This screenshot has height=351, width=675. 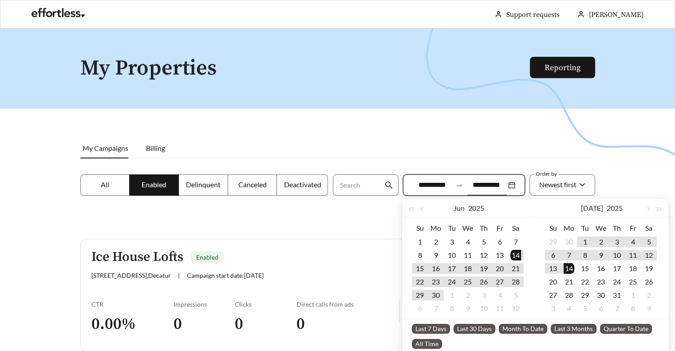 I want to click on div: 15, so click(x=420, y=269).